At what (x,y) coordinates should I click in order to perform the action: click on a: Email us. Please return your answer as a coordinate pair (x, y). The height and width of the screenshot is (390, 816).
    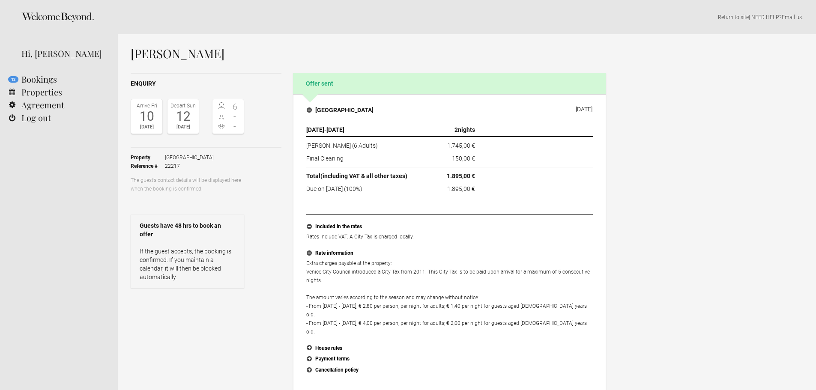
    Looking at the image, I should click on (792, 17).